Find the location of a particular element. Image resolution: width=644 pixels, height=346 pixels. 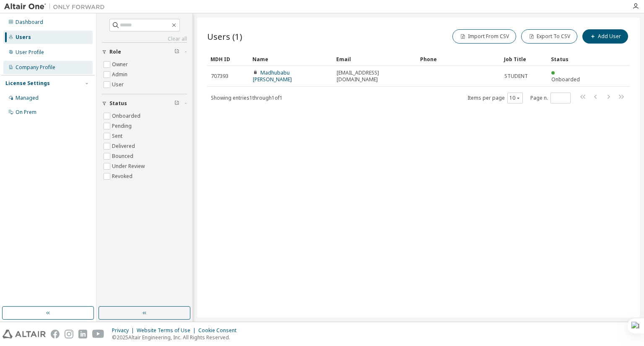

img: facebook.svg is located at coordinates (55, 334).